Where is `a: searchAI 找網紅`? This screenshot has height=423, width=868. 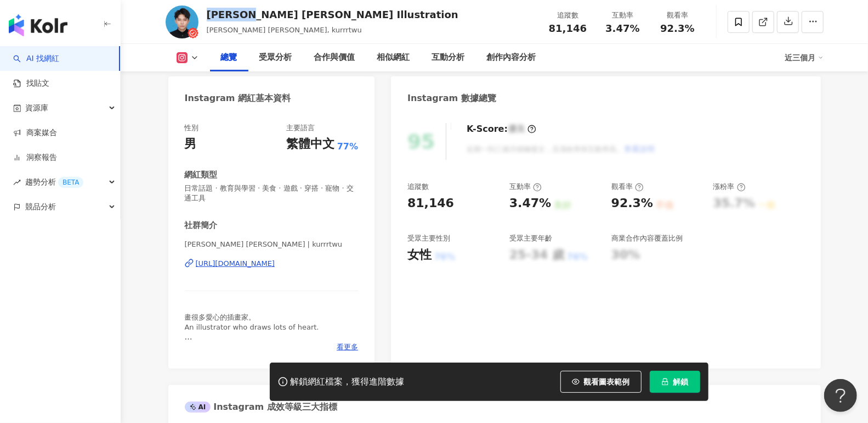 a: searchAI 找網紅 is located at coordinates (37, 59).